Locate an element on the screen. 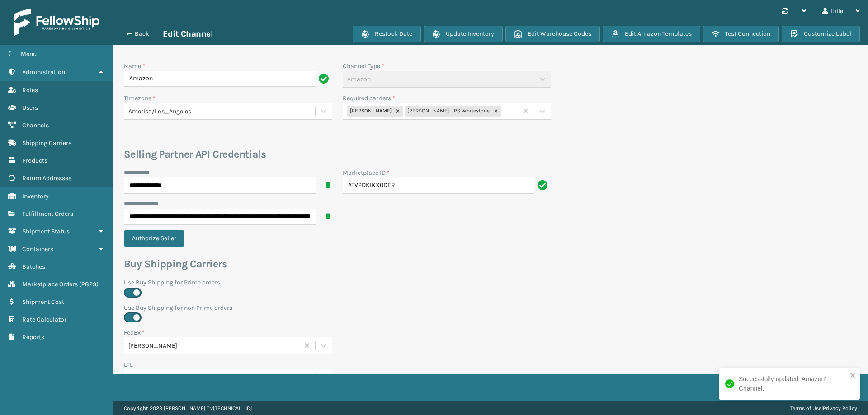 This screenshot has height=415, width=868. button: Edit Amazon Templates is located at coordinates (652, 34).